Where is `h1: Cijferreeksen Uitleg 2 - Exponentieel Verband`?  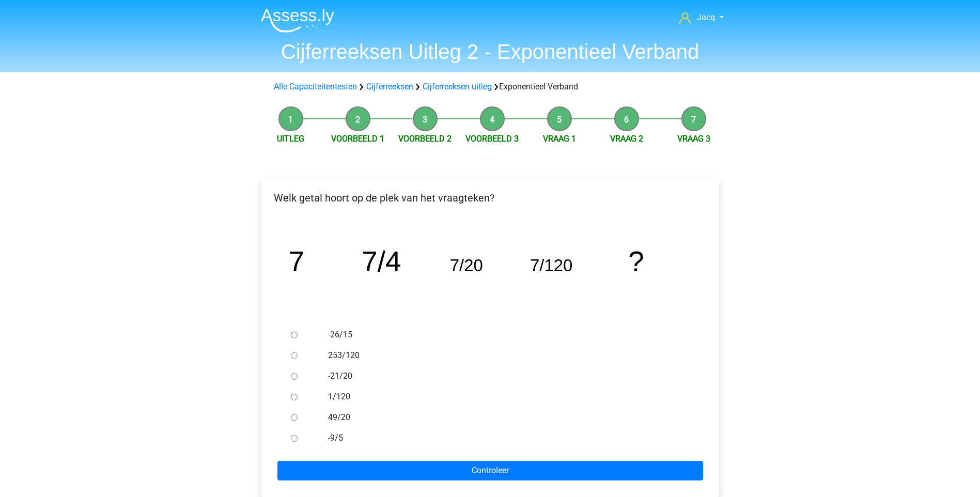
h1: Cijferreeksen Uitleg 2 - Exponentieel Verband is located at coordinates (491, 52).